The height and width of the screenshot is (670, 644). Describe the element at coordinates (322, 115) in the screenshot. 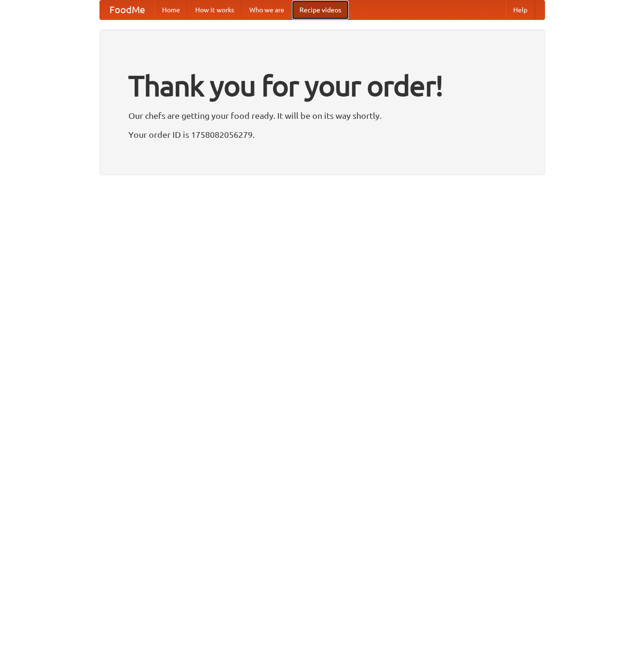

I see `p: Our chefs are getting your food ready. It will be on its way shortly.` at that location.